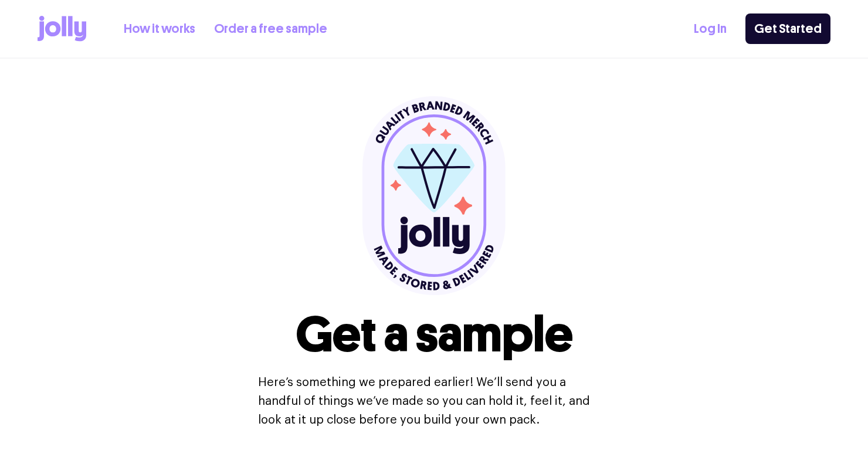 This screenshot has height=450, width=868. Describe the element at coordinates (159, 29) in the screenshot. I see `a: How it works` at that location.